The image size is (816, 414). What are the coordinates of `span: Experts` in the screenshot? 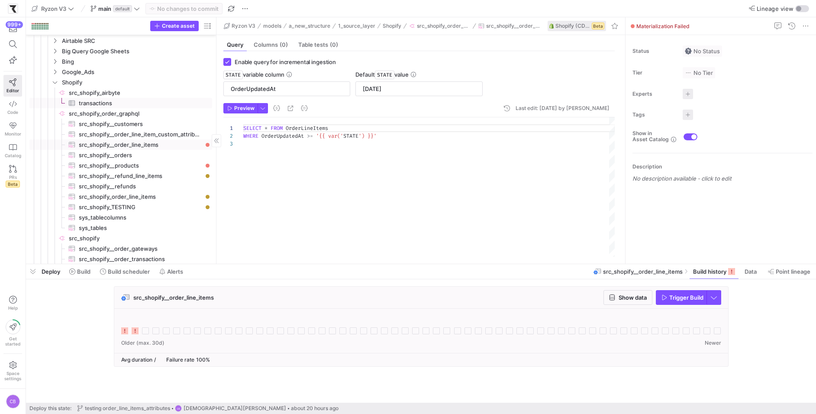 It's located at (654, 94).